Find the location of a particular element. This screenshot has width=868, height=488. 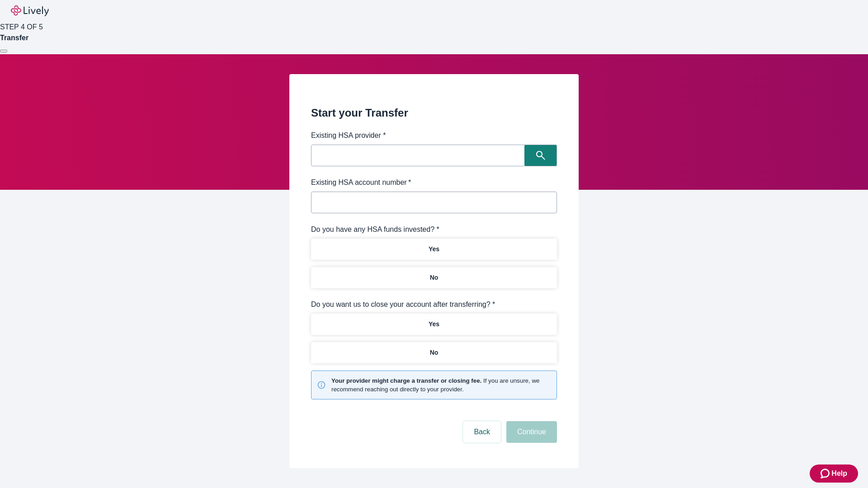

strong: Your provider might charge a transfer or closing fee. is located at coordinates (406, 380).